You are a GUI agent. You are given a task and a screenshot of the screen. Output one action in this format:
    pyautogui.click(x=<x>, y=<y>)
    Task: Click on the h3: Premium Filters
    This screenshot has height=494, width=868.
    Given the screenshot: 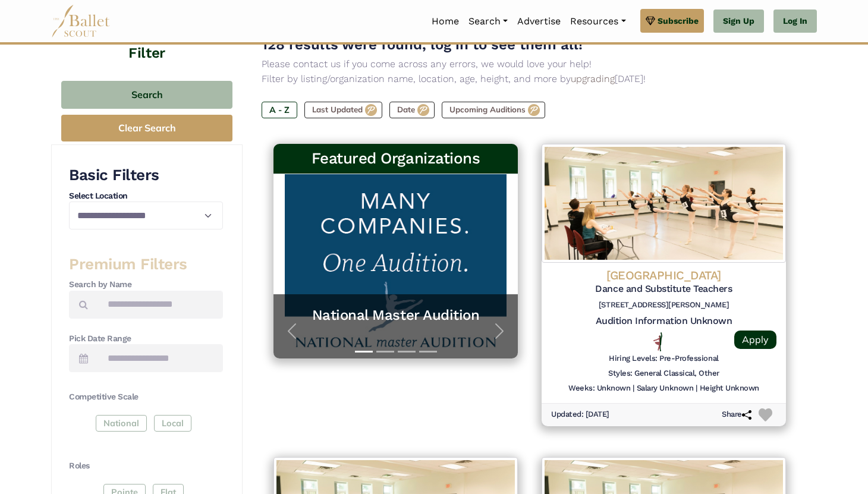 What is the action you would take?
    pyautogui.click(x=145, y=265)
    